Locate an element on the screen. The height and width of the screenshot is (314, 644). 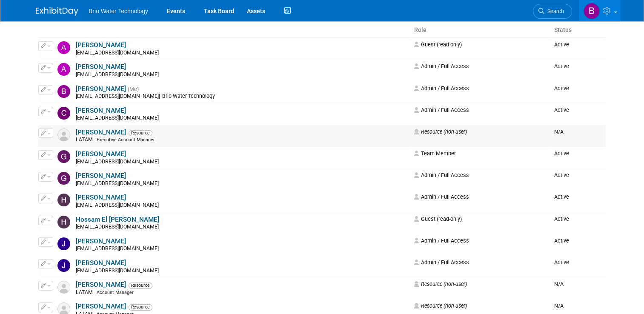
img: Arman Melkonian is located at coordinates (64, 69).